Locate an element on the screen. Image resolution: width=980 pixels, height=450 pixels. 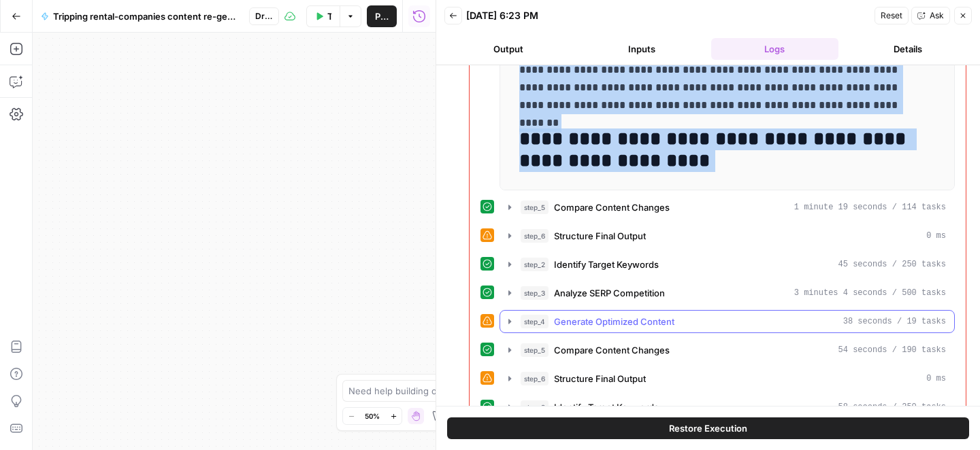
span: step_3 is located at coordinates (534, 293).